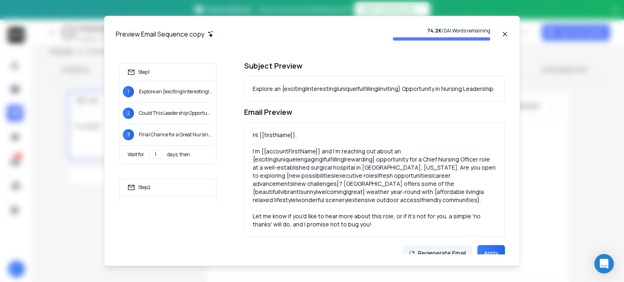 This screenshot has height=282, width=624. I want to click on div: Hi {{firstName}}, I’m {{accountFirstName}} and I'm reaching out about an {exciting|unique|engagin..., so click(374, 180).